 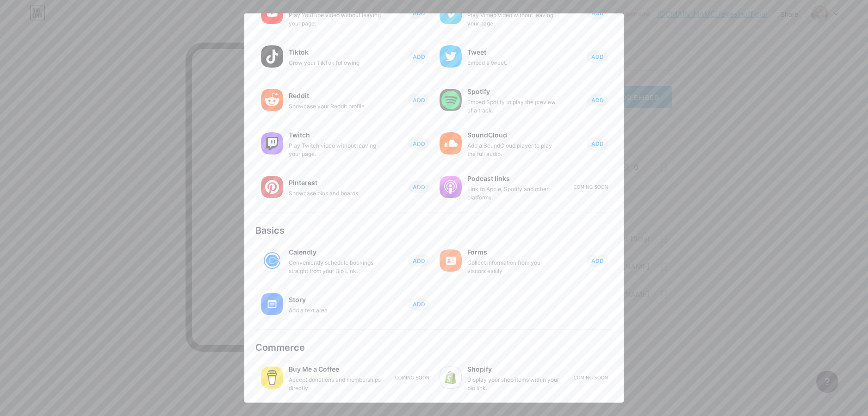 What do you see at coordinates (514, 91) in the screenshot?
I see `div: Spotify` at bounding box center [514, 91].